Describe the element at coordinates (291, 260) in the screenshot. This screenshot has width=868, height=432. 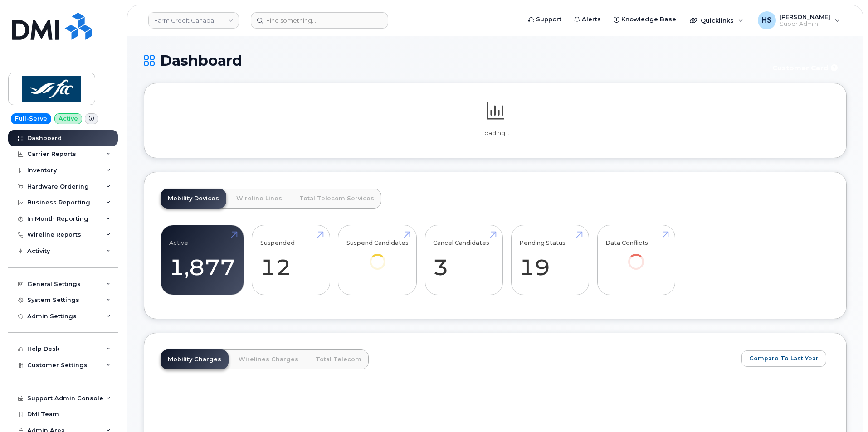
I see `a: Suspended 12` at that location.